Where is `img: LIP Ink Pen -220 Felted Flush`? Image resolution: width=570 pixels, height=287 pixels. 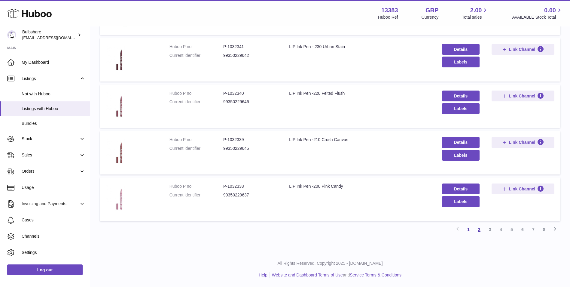
img: LIP Ink Pen -220 Felted Flush is located at coordinates (121, 105).